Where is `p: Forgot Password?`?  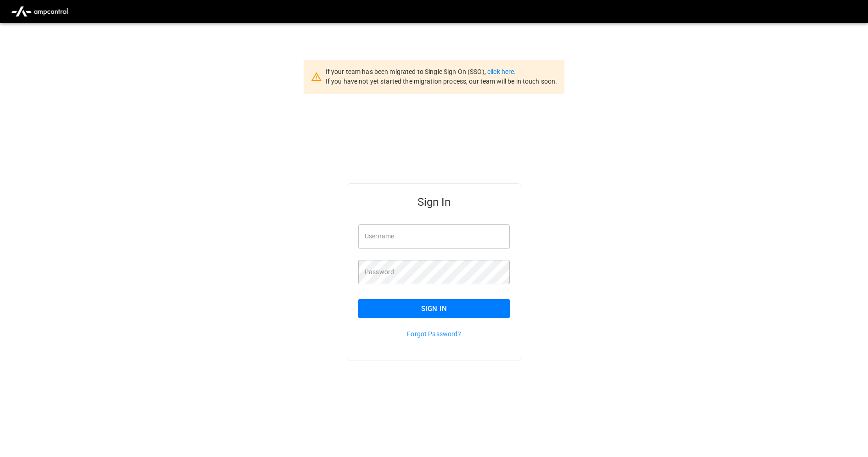
p: Forgot Password? is located at coordinates (434, 334).